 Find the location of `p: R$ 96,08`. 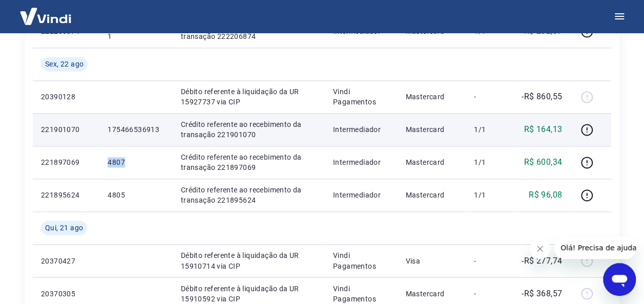

p: R$ 96,08 is located at coordinates (545, 195).